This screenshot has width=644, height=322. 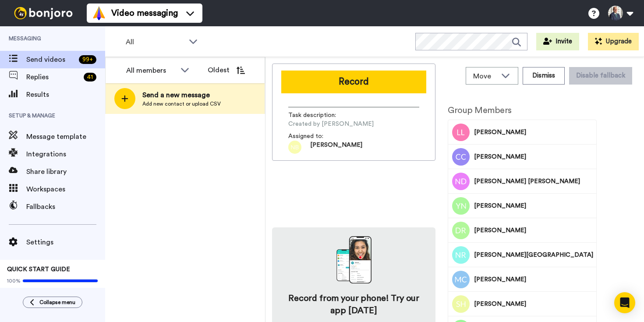 What do you see at coordinates (66, 171) in the screenshot?
I see `span: Share library` at bounding box center [66, 171].